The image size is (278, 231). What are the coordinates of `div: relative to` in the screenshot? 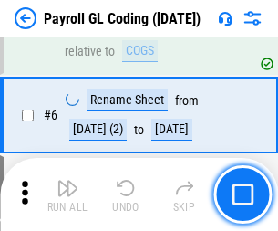 It's located at (89, 51).